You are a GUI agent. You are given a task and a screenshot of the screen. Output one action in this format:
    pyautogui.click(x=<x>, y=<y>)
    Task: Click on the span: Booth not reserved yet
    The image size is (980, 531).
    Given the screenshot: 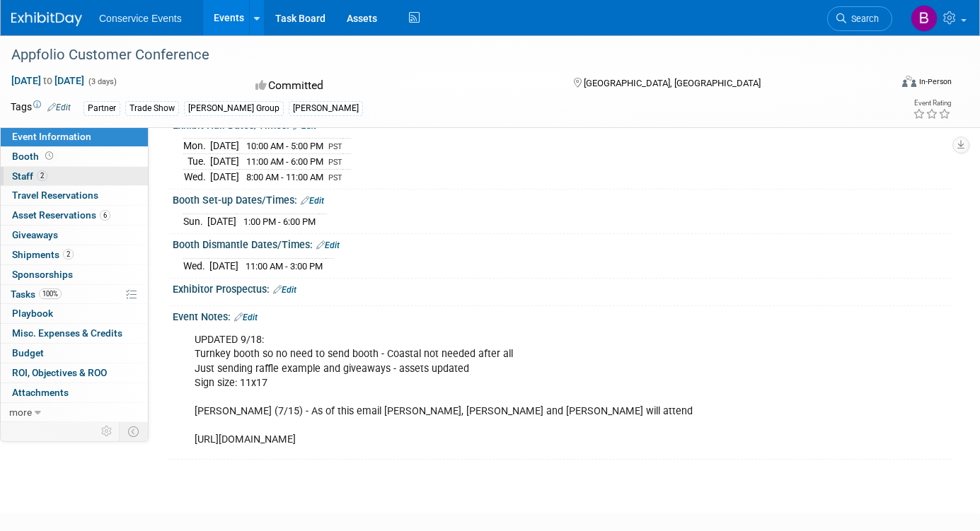 What is the action you would take?
    pyautogui.click(x=49, y=156)
    